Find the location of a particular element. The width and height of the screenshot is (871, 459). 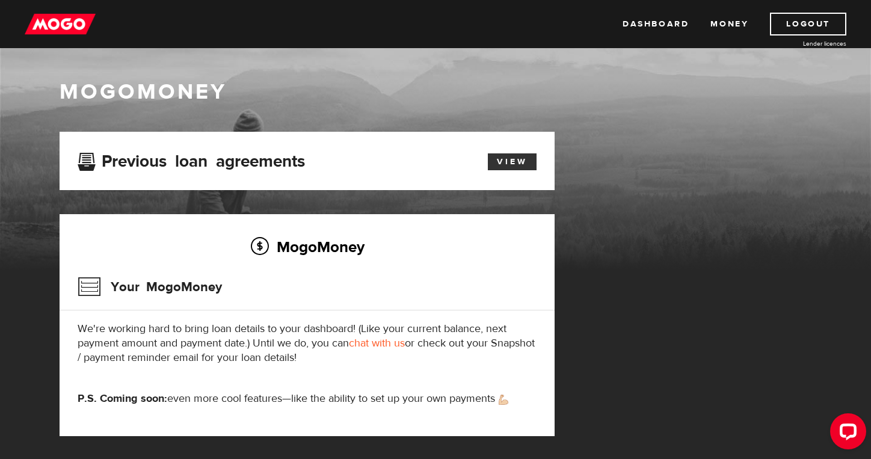

strong: P.S. Coming soon: is located at coordinates (122, 398).